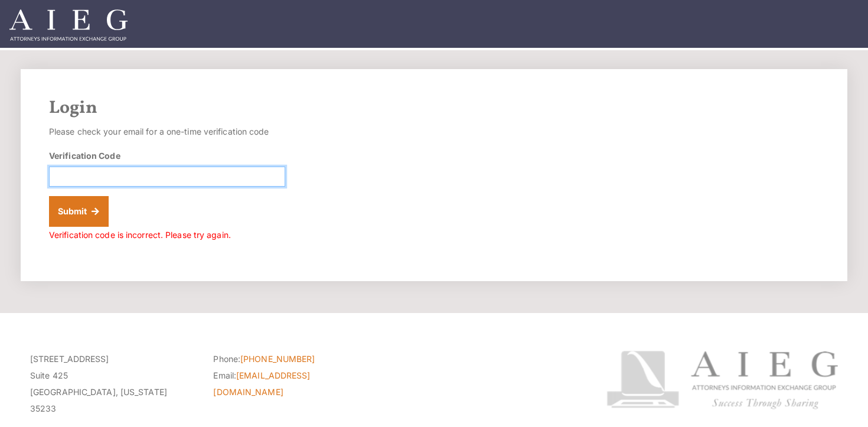  What do you see at coordinates (295, 359) in the screenshot?
I see `li: Phone:` at bounding box center [295, 359].